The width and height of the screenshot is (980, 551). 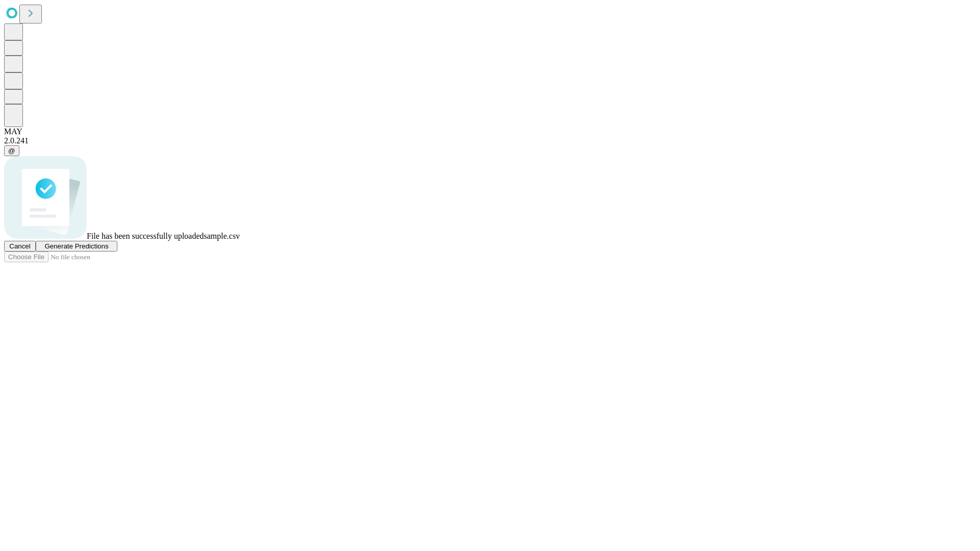 I want to click on span: Generate Predictions, so click(x=76, y=246).